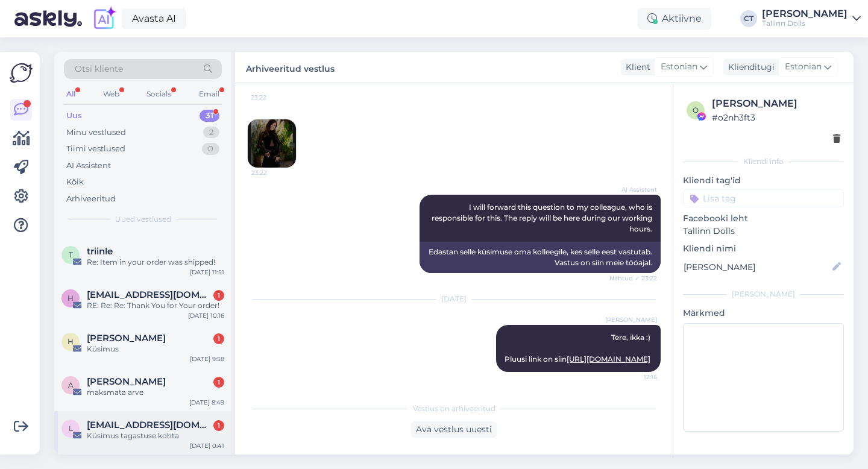  Describe the element at coordinates (763, 313) in the screenshot. I see `p: Märkmed` at that location.